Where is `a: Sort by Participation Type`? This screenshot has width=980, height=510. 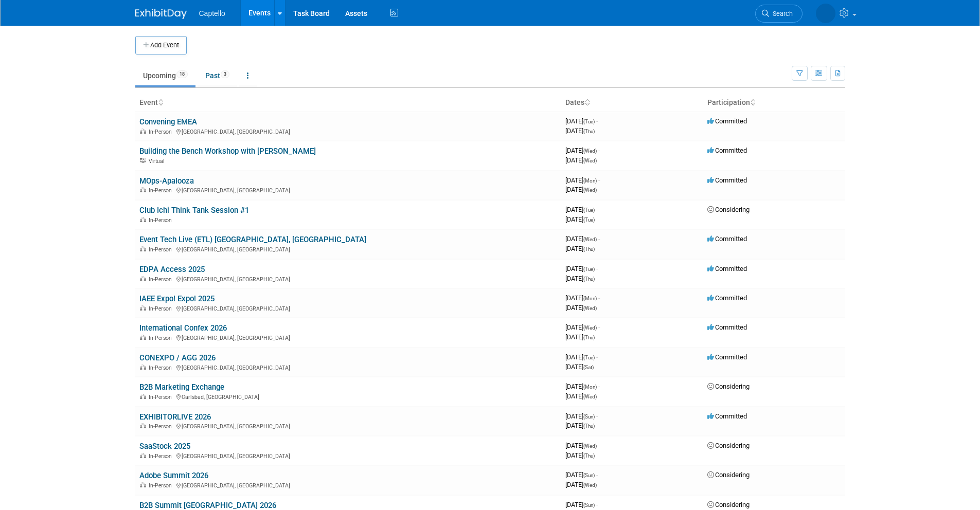 a: Sort by Participation Type is located at coordinates (753, 102).